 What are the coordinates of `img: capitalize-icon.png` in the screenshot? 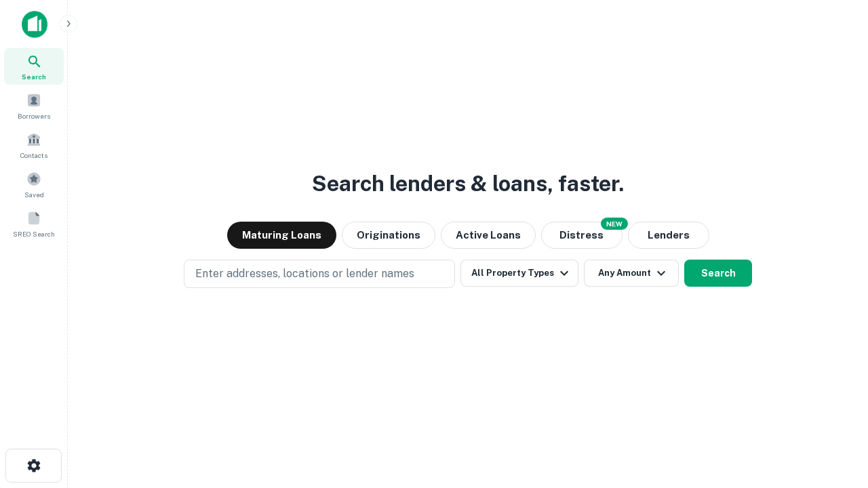 It's located at (35, 24).